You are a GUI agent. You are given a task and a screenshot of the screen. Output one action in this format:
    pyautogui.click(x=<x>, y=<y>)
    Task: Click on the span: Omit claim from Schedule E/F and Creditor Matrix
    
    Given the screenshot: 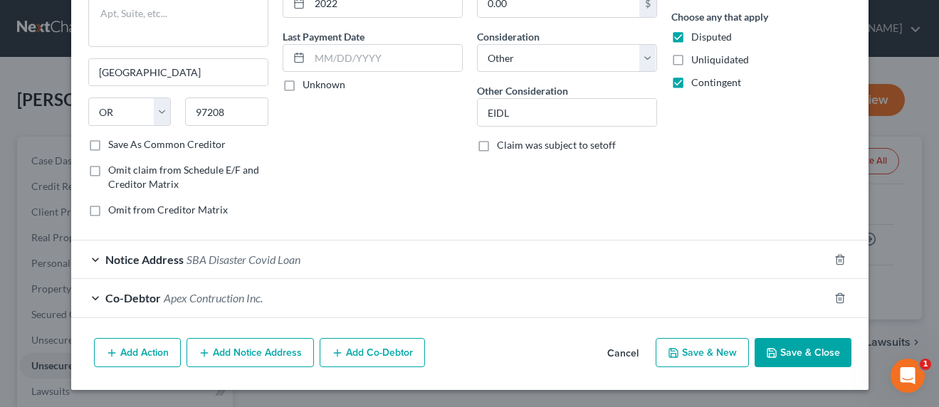 What is the action you would take?
    pyautogui.click(x=184, y=177)
    